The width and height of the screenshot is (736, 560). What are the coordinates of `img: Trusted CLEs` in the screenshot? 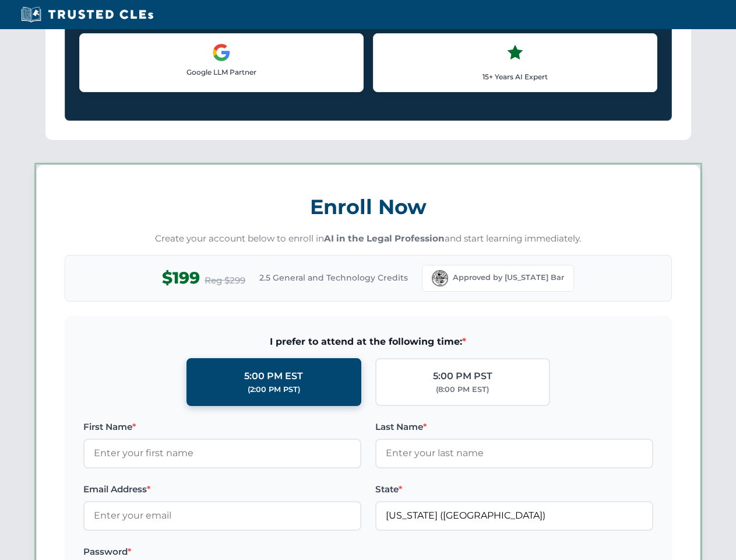 It's located at (87, 14).